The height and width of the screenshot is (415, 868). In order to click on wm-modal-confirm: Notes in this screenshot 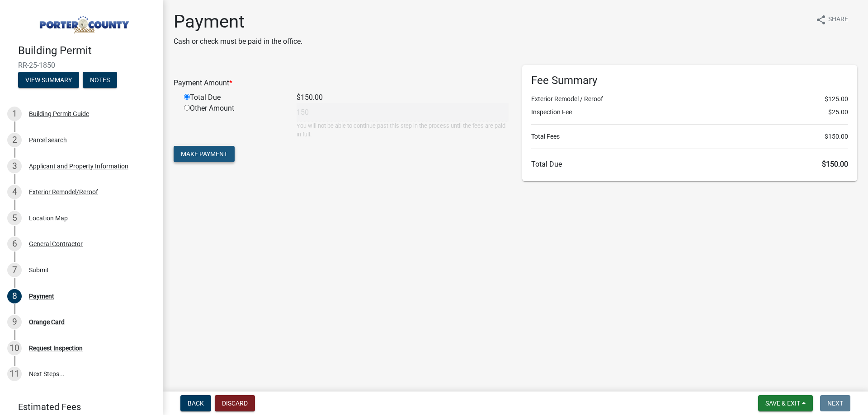, I will do `click(100, 81)`.